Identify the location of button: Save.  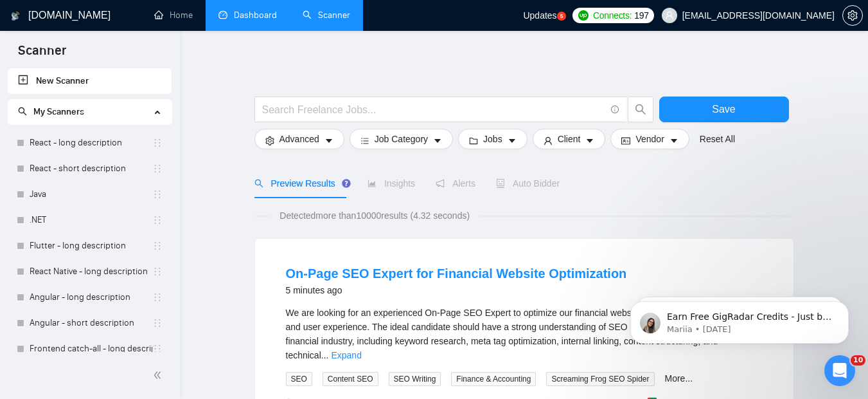
(724, 110).